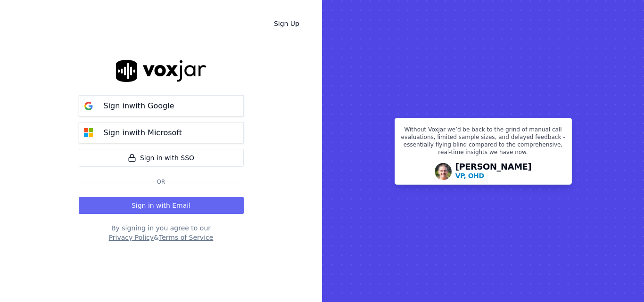 This screenshot has width=644, height=302. What do you see at coordinates (143, 133) in the screenshot?
I see `p: Sign in with Microsoft` at bounding box center [143, 133].